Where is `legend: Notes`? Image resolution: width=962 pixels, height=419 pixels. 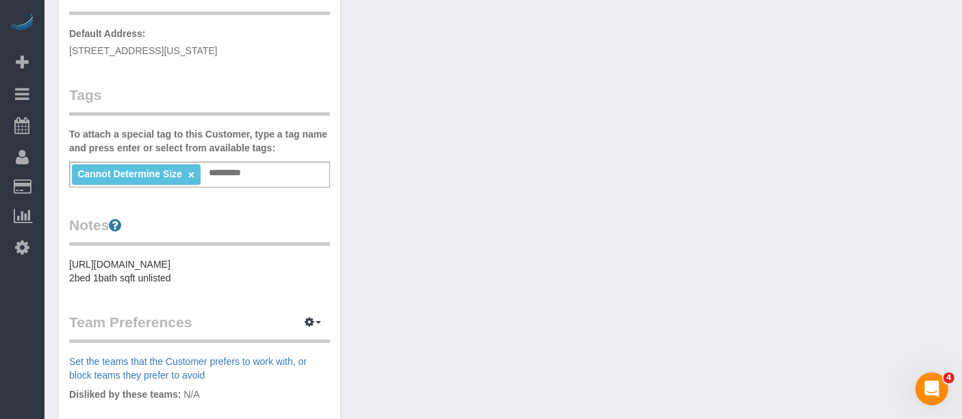 legend: Notes is located at coordinates (199, 230).